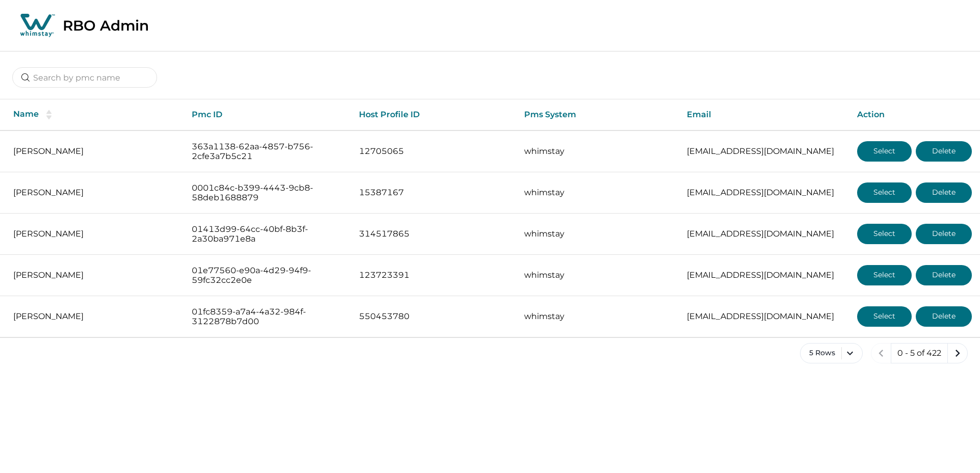 The image size is (980, 473). I want to click on button: 5 Rows, so click(831, 353).